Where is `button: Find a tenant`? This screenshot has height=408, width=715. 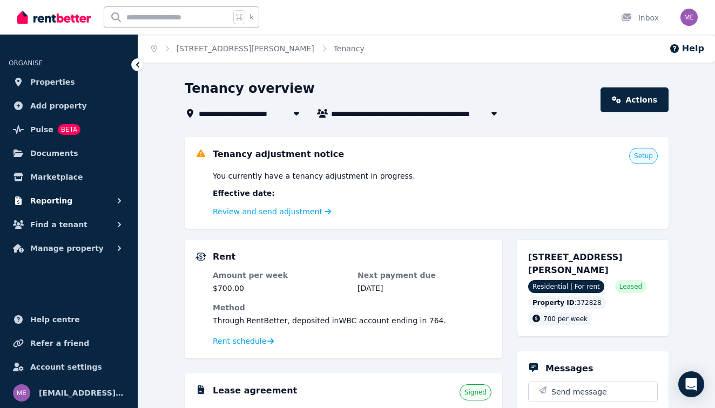 button: Find a tenant is located at coordinates (69, 225).